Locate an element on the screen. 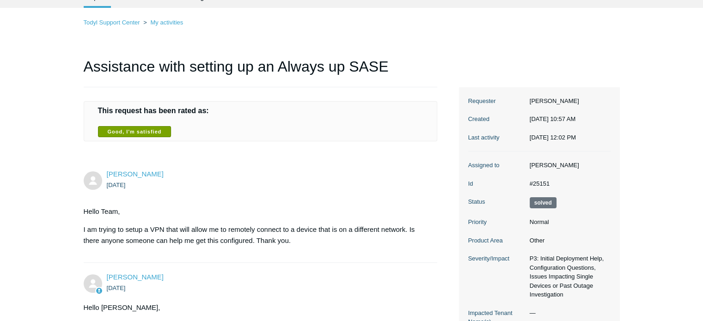 This screenshot has height=321, width=703. dt: Created is located at coordinates (496, 119).